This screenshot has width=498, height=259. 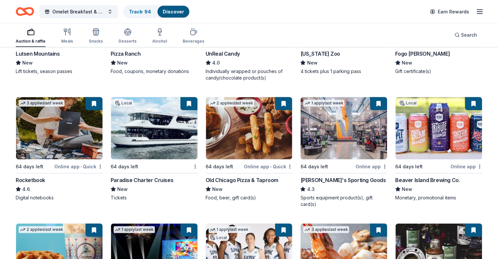 I want to click on span: 4.0, so click(x=216, y=63).